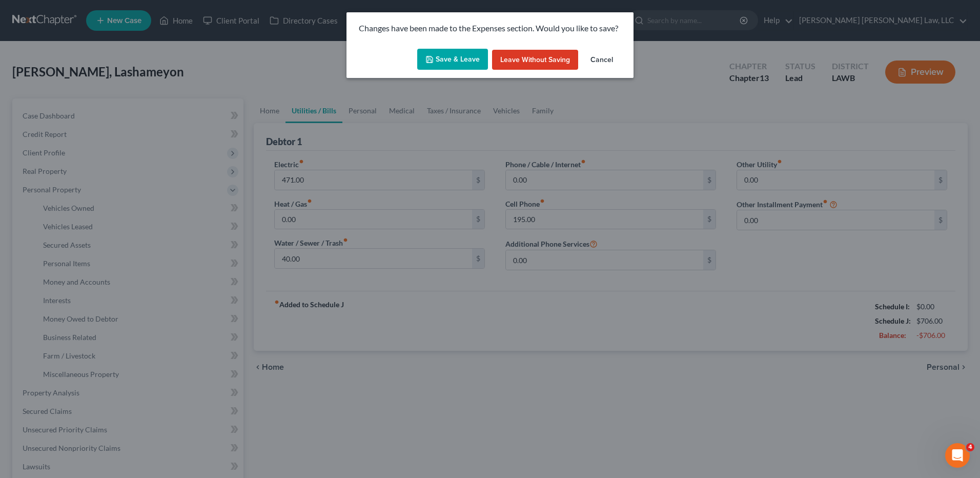 This screenshot has height=478, width=980. Describe the element at coordinates (971, 447) in the screenshot. I see `span: 4` at that location.